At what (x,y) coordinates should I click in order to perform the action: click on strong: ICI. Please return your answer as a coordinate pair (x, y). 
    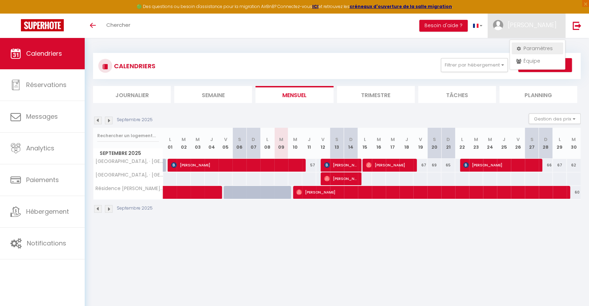
    Looking at the image, I should click on (315, 6).